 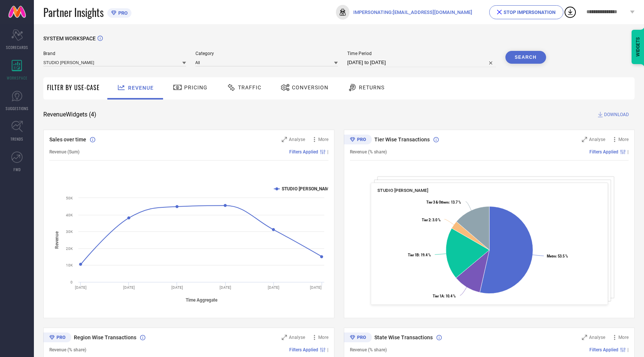 I want to click on tspan: Revenue, so click(x=57, y=239).